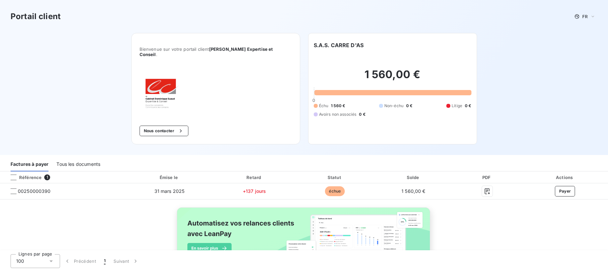  I want to click on h6: S.A.S. CARRE D'AS, so click(339, 45).